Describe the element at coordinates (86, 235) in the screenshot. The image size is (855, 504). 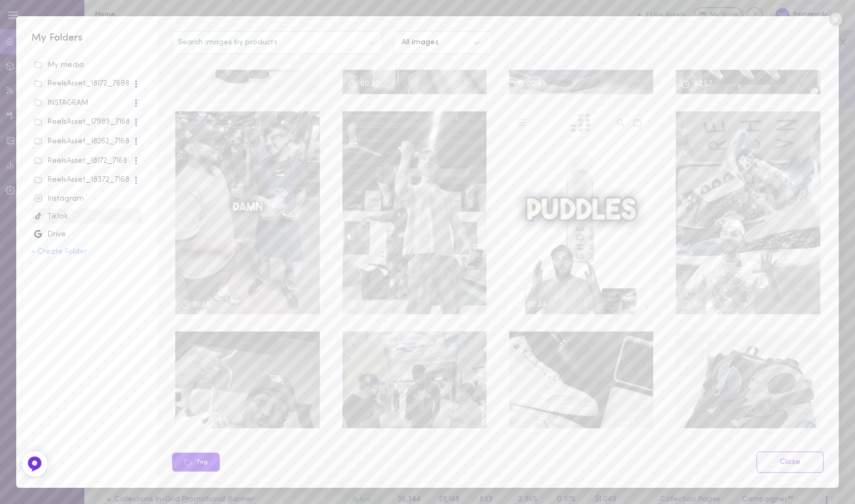
I see `div: Drive` at that location.